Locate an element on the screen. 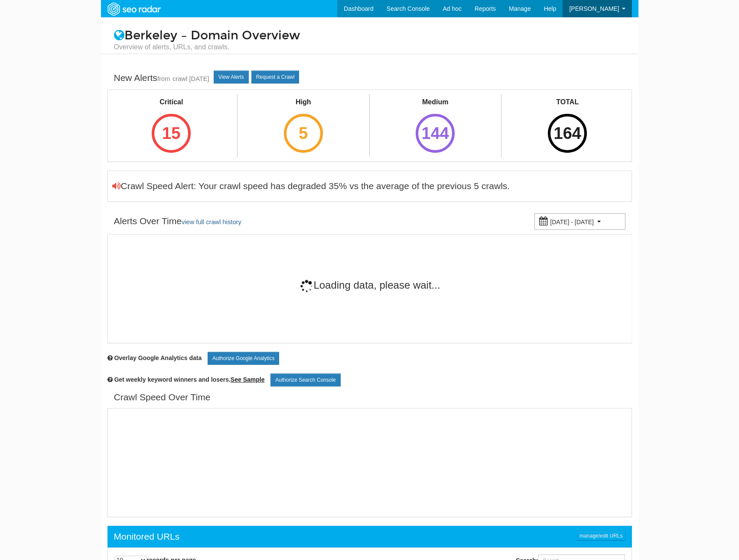 Image resolution: width=739 pixels, height=560 pixels. a: See Sample is located at coordinates (247, 380).